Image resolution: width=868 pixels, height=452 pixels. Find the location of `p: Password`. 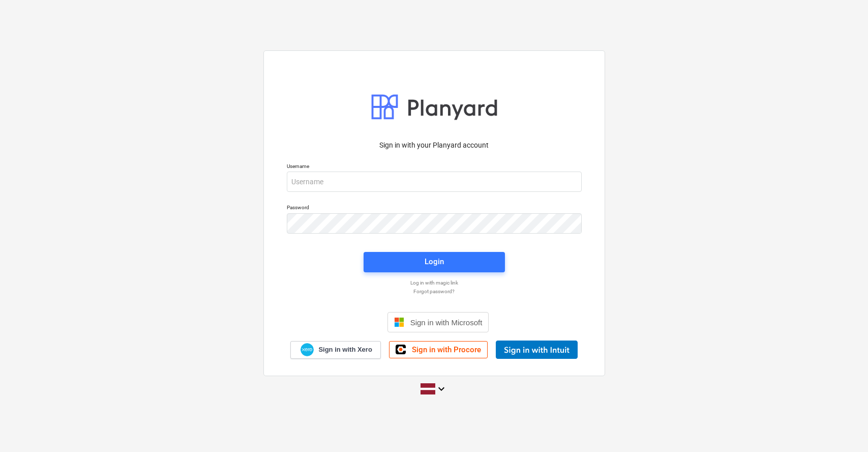

p: Password is located at coordinates (435, 208).